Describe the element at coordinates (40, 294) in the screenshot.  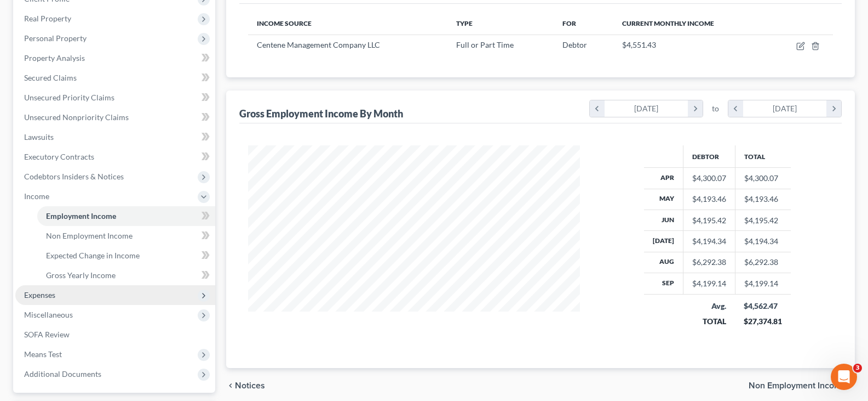
I see `span: Expenses` at that location.